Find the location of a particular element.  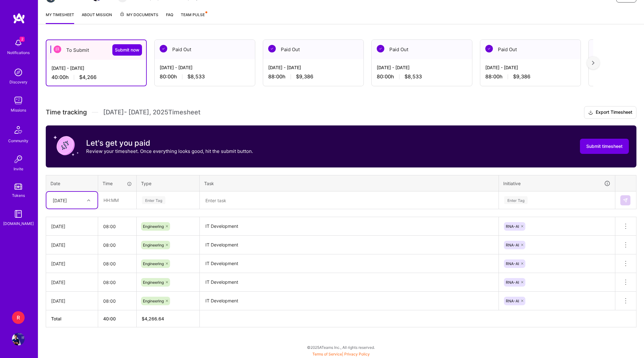

i: icon Chevron is located at coordinates (89, 200).